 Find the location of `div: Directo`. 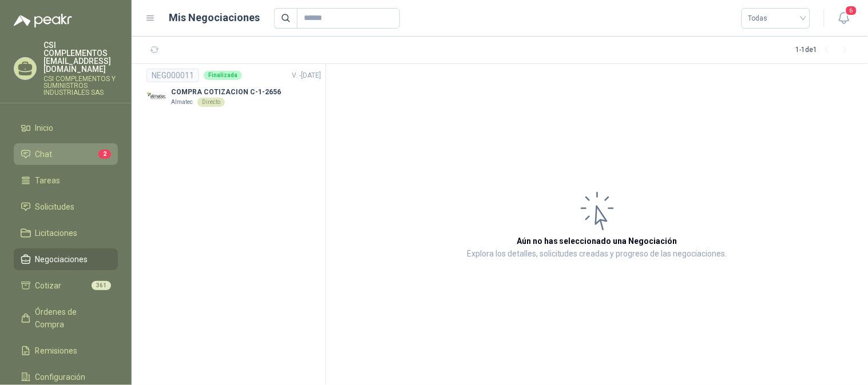

div: Directo is located at coordinates (211, 102).